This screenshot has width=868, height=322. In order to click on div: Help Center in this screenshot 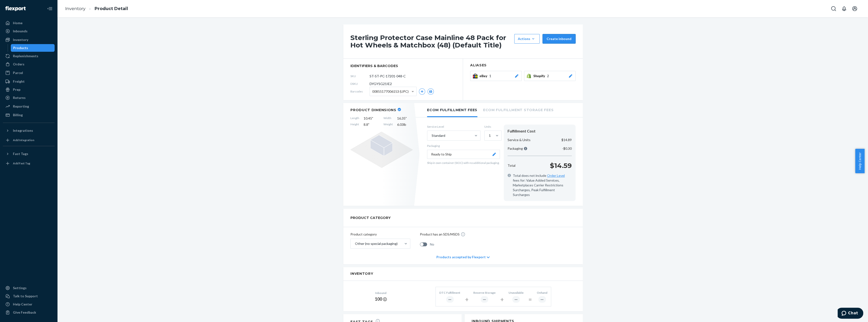, I will do `click(22, 305)`.